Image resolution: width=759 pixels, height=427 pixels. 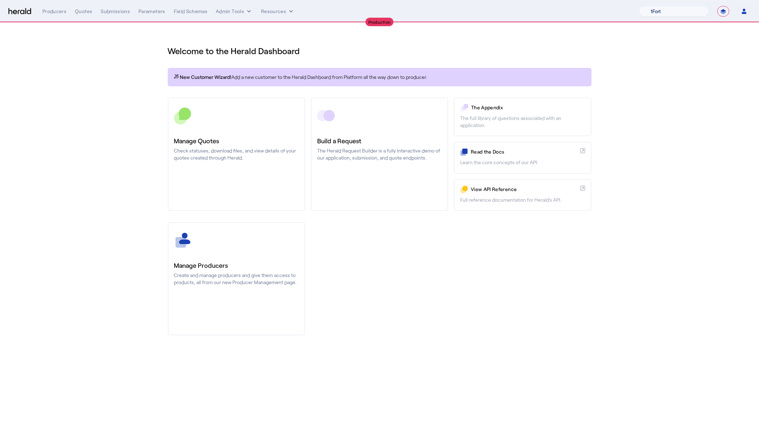 What do you see at coordinates (524, 152) in the screenshot?
I see `p: Read the Docs` at bounding box center [524, 152].